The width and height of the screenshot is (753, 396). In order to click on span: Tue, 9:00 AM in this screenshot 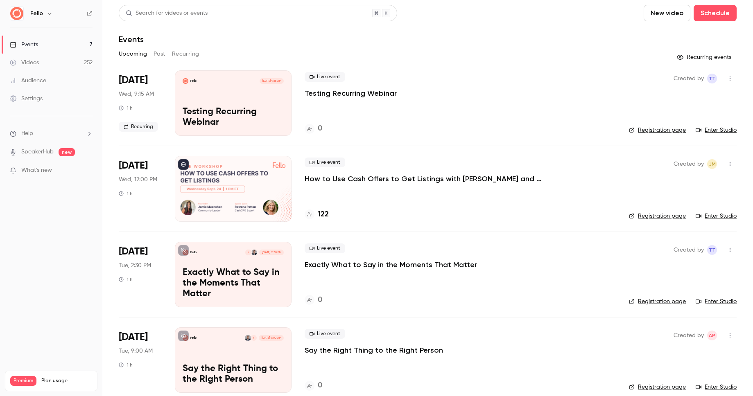, I will do `click(135, 351)`.